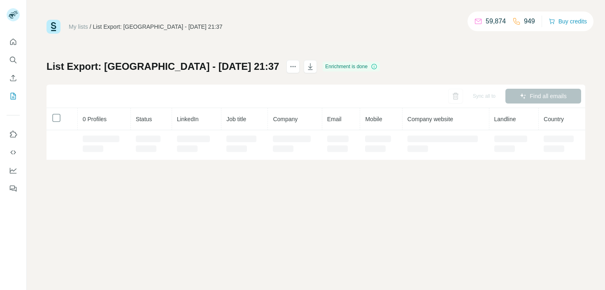 Image resolution: width=605 pixels, height=290 pixels. Describe the element at coordinates (236, 119) in the screenshot. I see `span: Job title` at that location.